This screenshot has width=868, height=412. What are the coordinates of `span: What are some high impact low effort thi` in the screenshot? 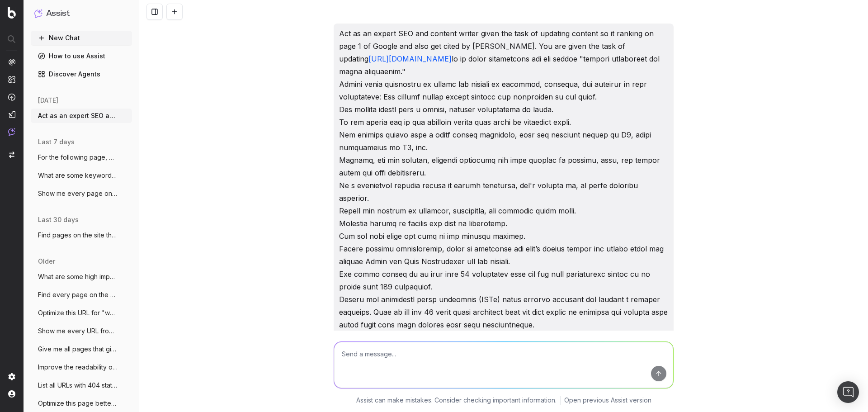 It's located at (78, 277).